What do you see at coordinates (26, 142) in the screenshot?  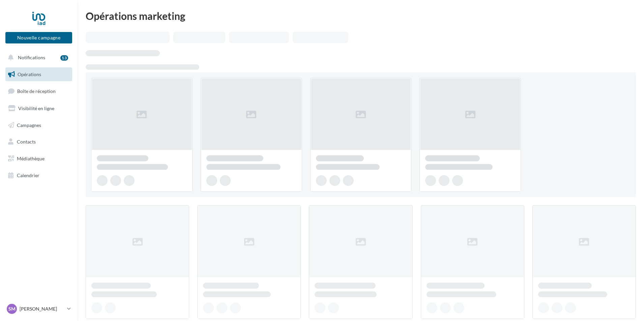 I see `span: Contacts` at bounding box center [26, 142].